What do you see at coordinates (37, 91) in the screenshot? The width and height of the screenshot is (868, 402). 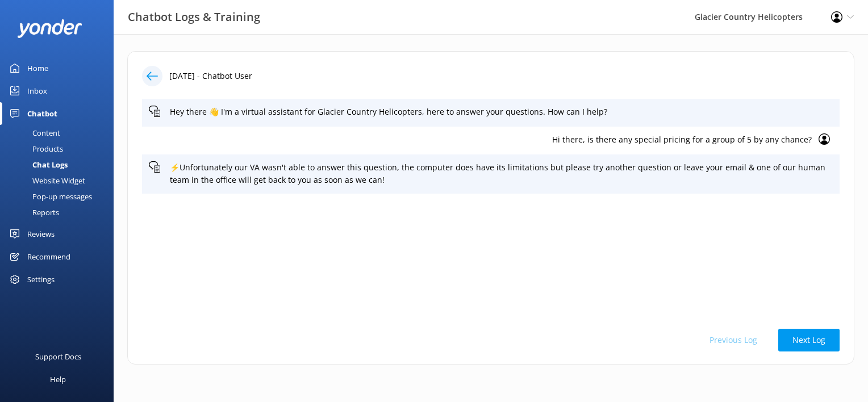 I see `div: Inbox` at bounding box center [37, 91].